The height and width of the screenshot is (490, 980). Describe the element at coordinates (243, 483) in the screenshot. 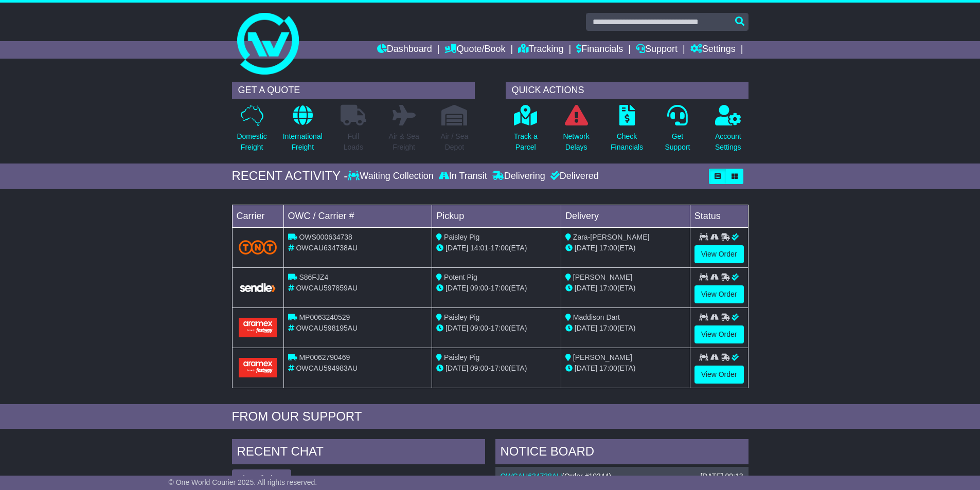

I see `span: © One World Courier 2025. All rights reserved.` at that location.